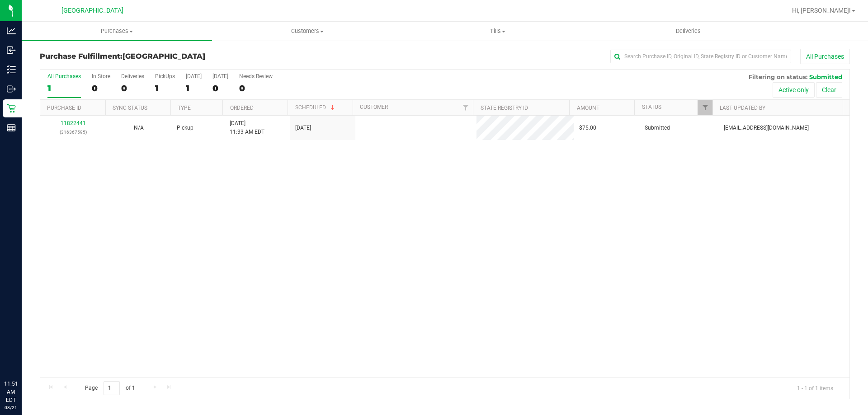 Image resolution: width=868 pixels, height=415 pixels. Describe the element at coordinates (742, 108) in the screenshot. I see `a: Last Updated By` at that location.